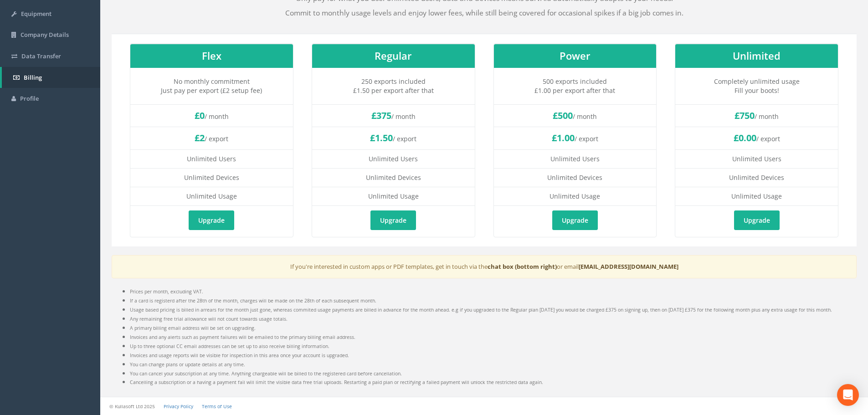 The width and height of the screenshot is (868, 415). Describe the element at coordinates (178, 407) in the screenshot. I see `a: Privacy Policy` at that location.